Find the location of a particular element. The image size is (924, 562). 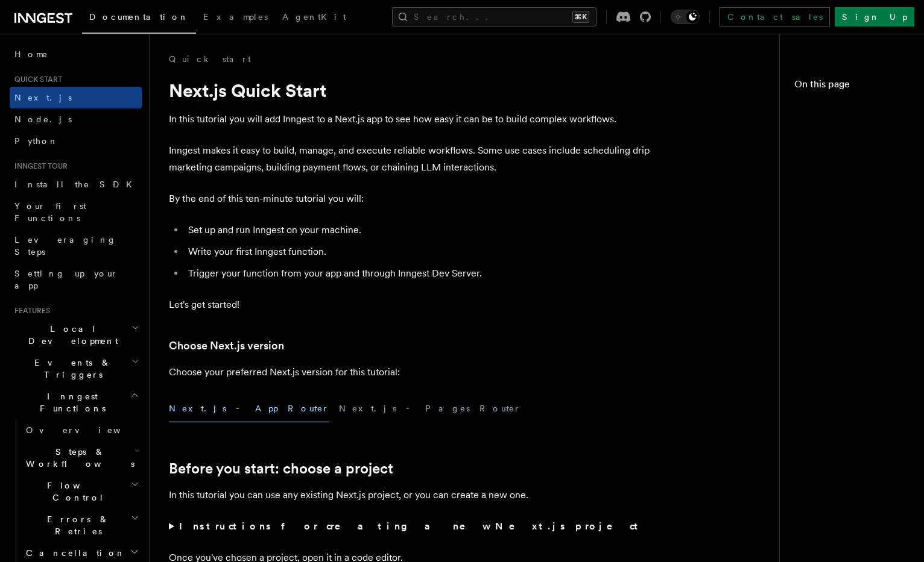

span: Events & Triggers is located at coordinates (70, 369).